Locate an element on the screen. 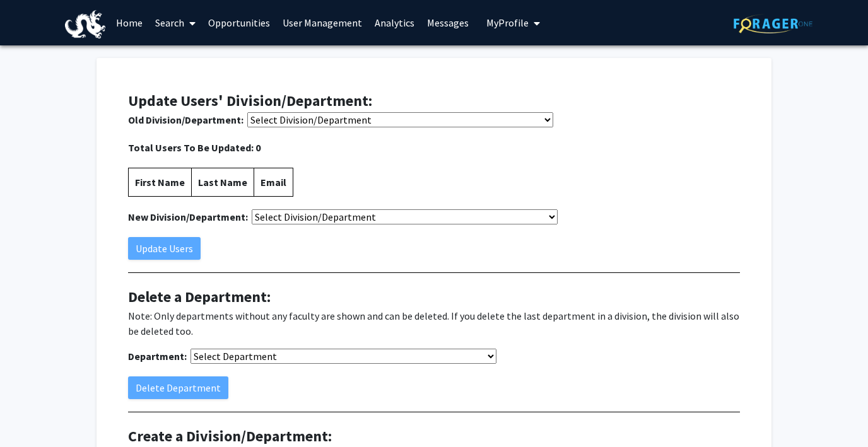  th: Email is located at coordinates (274, 182).